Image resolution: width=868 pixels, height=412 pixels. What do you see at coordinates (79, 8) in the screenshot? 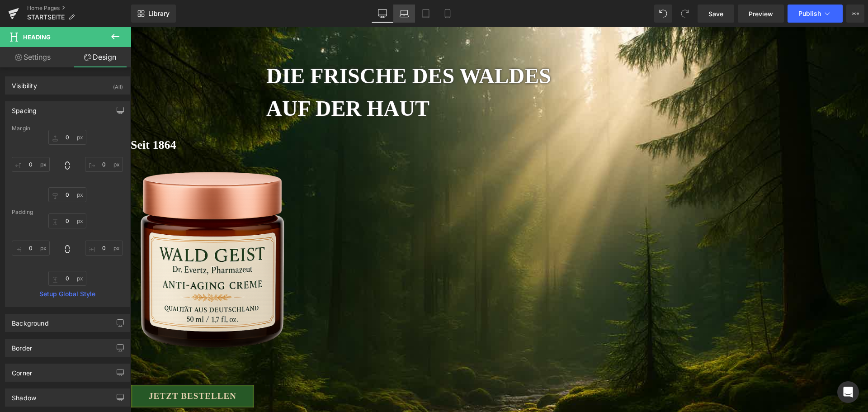
I see `a: Home Pages` at bounding box center [79, 8].